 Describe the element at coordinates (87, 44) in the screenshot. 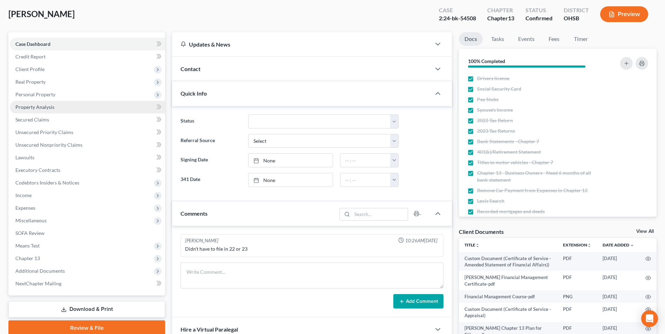

I see `a: Case Dashboard` at that location.